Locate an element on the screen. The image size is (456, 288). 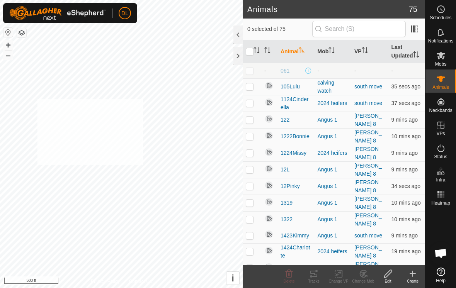
span: 75 is located at coordinates (413, 9).